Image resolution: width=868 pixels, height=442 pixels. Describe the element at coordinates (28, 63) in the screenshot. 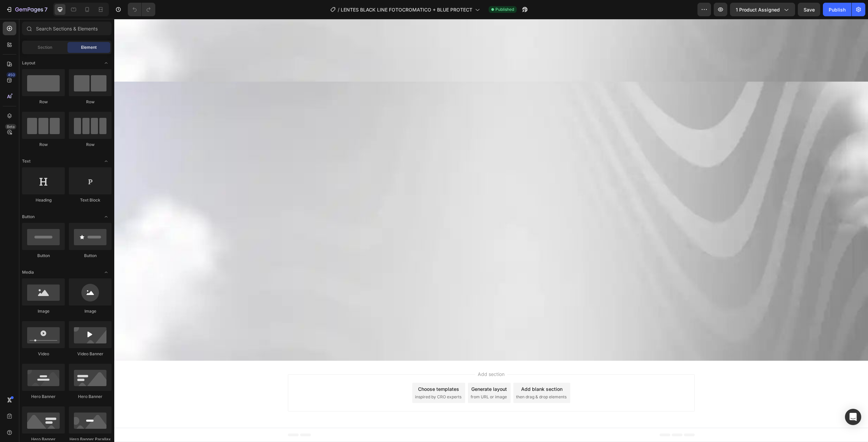

I see `span: Layout` at that location.